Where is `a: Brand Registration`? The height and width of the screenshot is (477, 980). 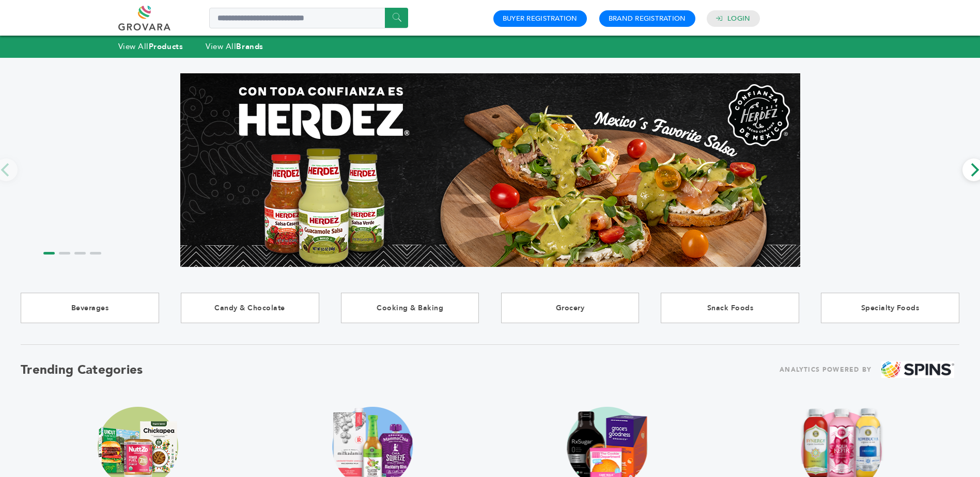
a: Brand Registration is located at coordinates (647, 19).